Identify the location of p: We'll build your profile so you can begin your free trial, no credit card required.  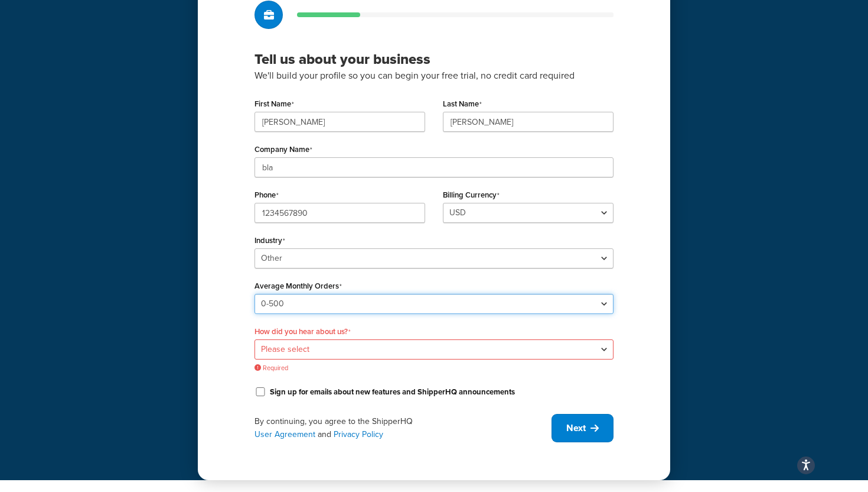
(434, 76).